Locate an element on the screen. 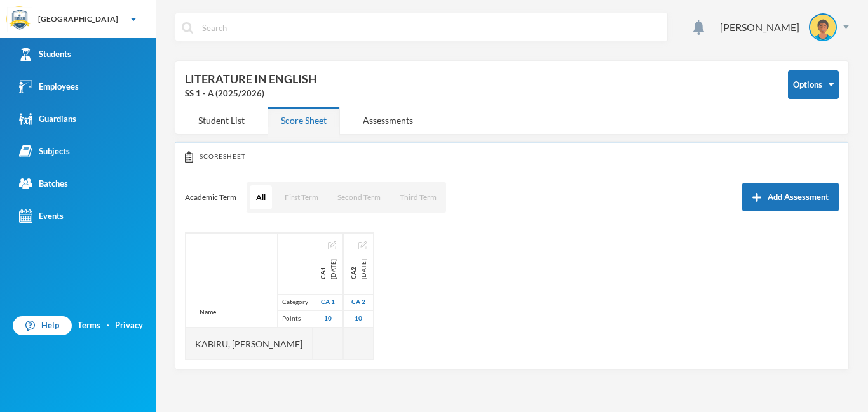 The image size is (868, 412). div: Scoresheet is located at coordinates (512, 157).